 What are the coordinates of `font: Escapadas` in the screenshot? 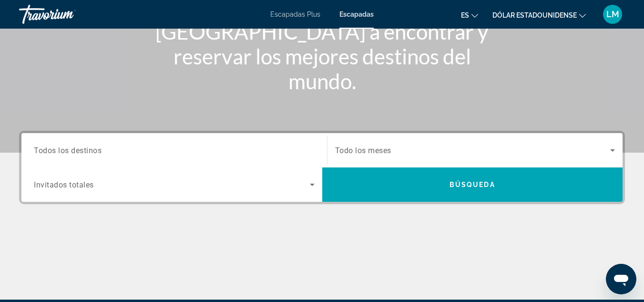 It's located at (356, 14).